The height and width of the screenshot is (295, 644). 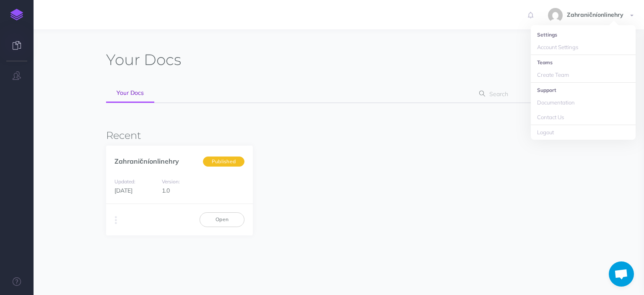 What do you see at coordinates (130, 93) in the screenshot?
I see `a: Your Docs` at bounding box center [130, 93].